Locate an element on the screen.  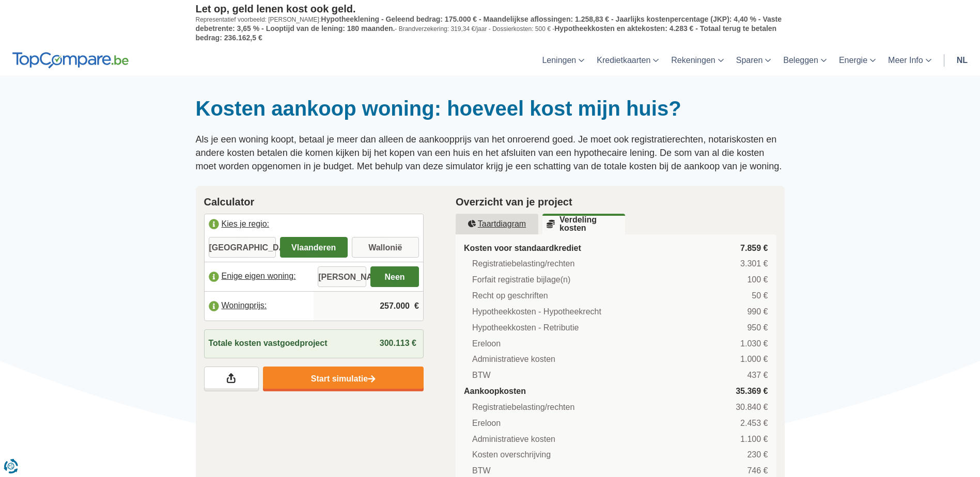
a: Meer Info is located at coordinates (910, 60).